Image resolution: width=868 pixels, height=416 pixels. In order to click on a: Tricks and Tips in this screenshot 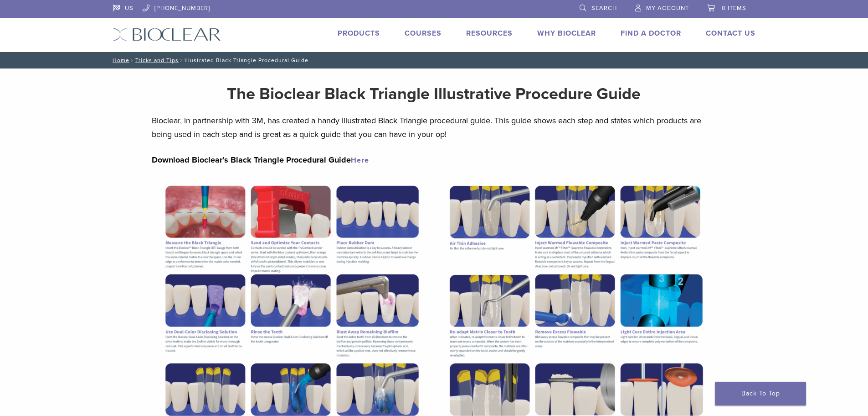, I will do `click(157, 60)`.